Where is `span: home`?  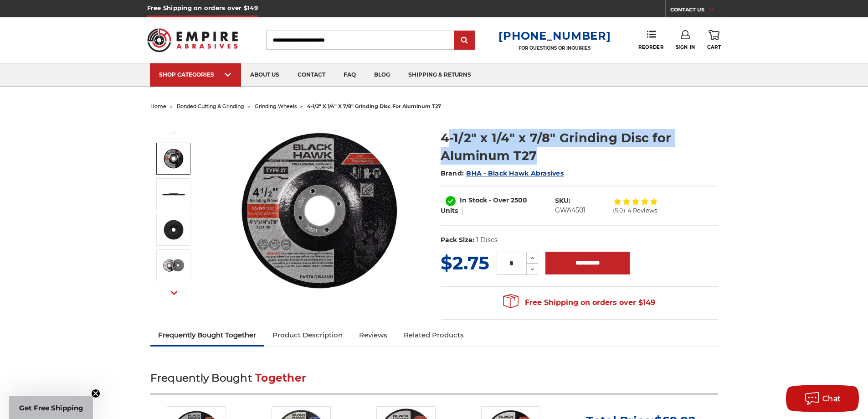 span: home is located at coordinates (158, 106).